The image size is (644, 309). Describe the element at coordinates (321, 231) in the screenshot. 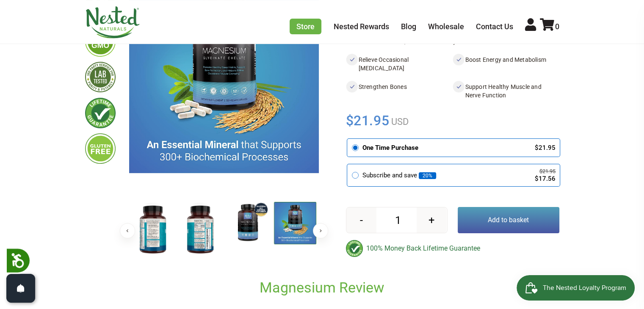

I see `button: Next` at that location.